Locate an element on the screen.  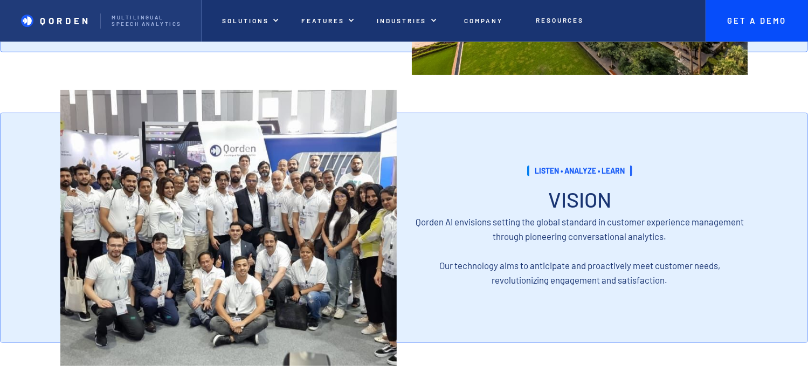
p: Get A Demo is located at coordinates (757, 21).